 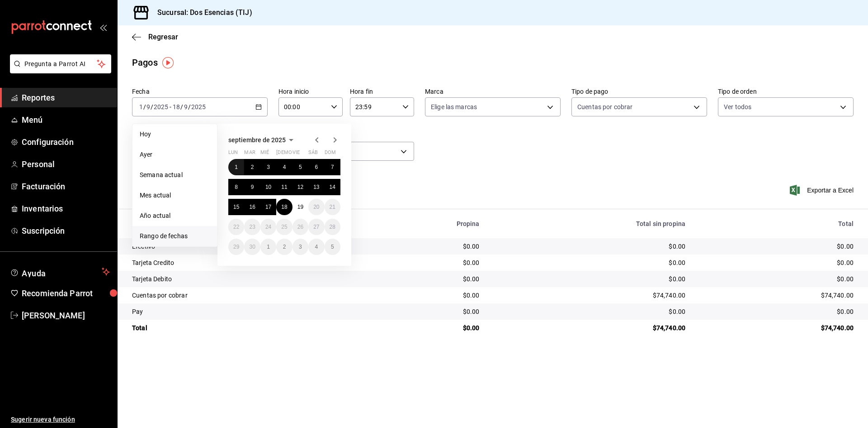 I want to click on abbr: 6 de septiembre de 2025, so click(x=316, y=167).